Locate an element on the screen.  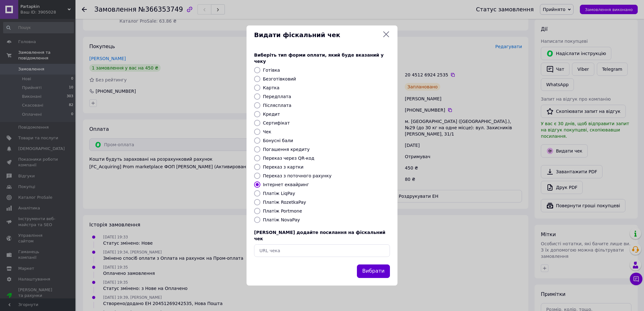
label: Передплата is located at coordinates (277, 96).